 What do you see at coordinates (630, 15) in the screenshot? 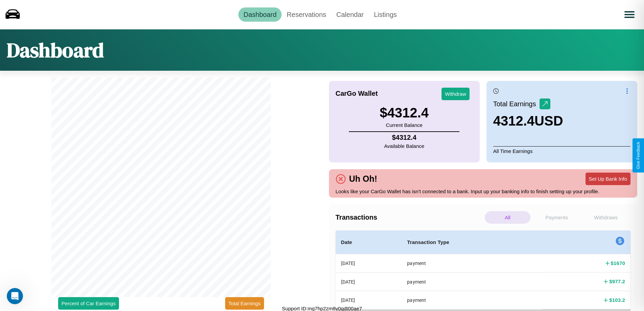
I see `button: Open menu` at bounding box center [630, 15].